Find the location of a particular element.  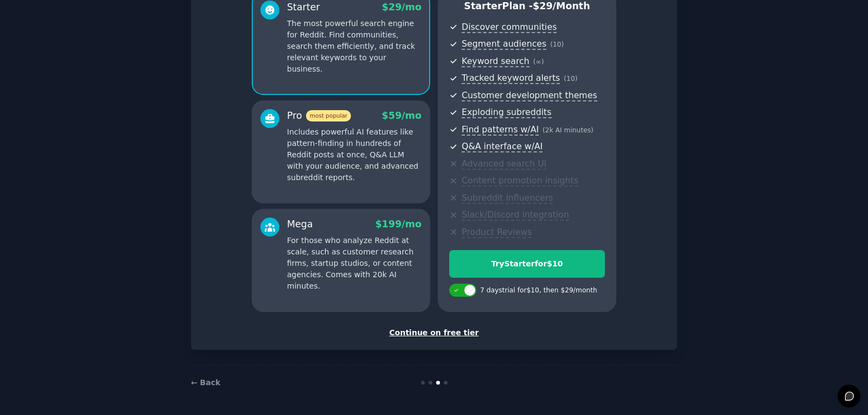

div: Continue on free tier is located at coordinates (434, 332).